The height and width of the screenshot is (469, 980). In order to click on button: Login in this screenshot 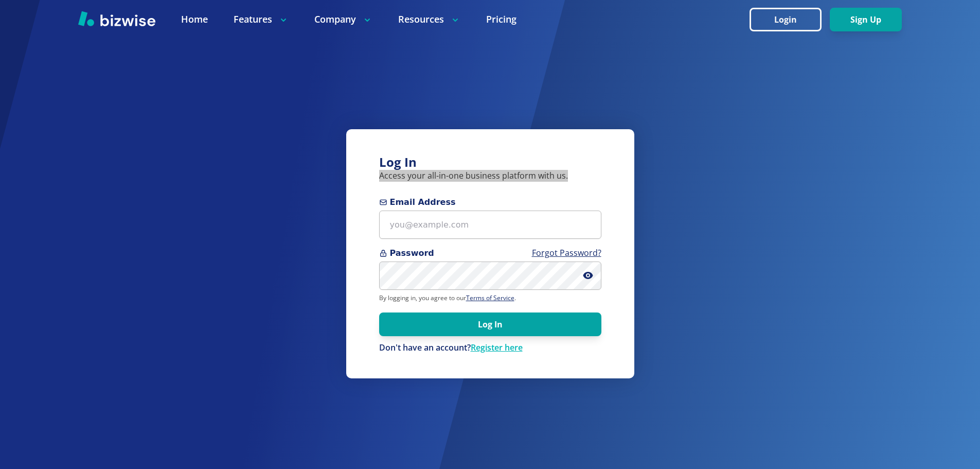, I will do `click(786, 20)`.